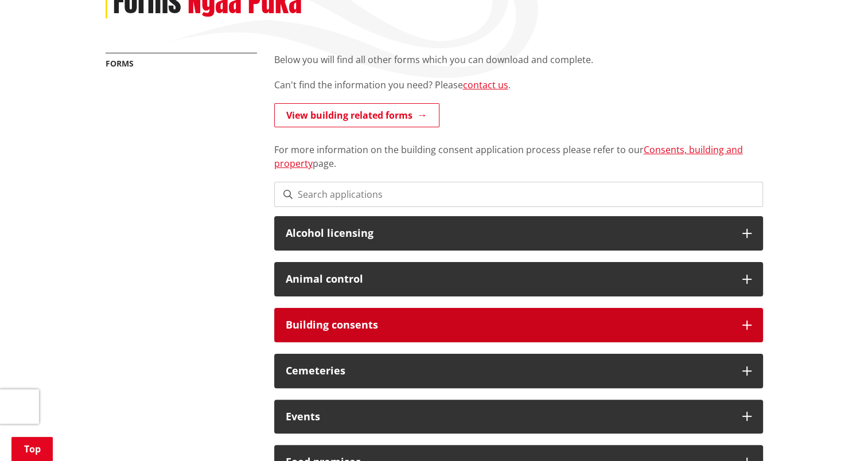  Describe the element at coordinates (33, 449) in the screenshot. I see `a: Top` at that location.